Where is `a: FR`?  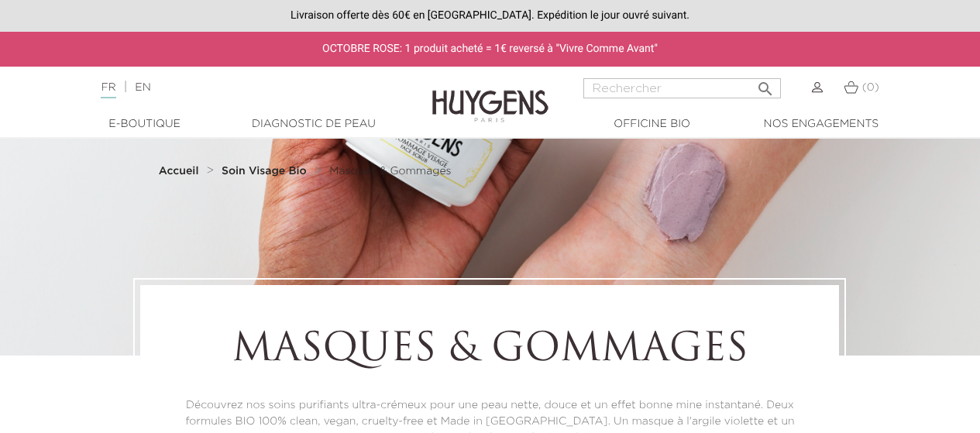 a: FR is located at coordinates (108, 90).